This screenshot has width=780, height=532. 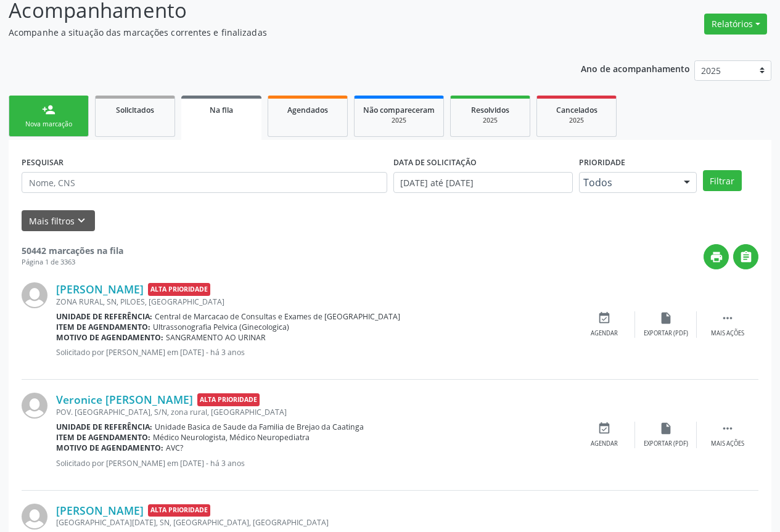 I want to click on span: Unidade Basica de Saude da Familia de Brejao da Caatinga, so click(x=259, y=426).